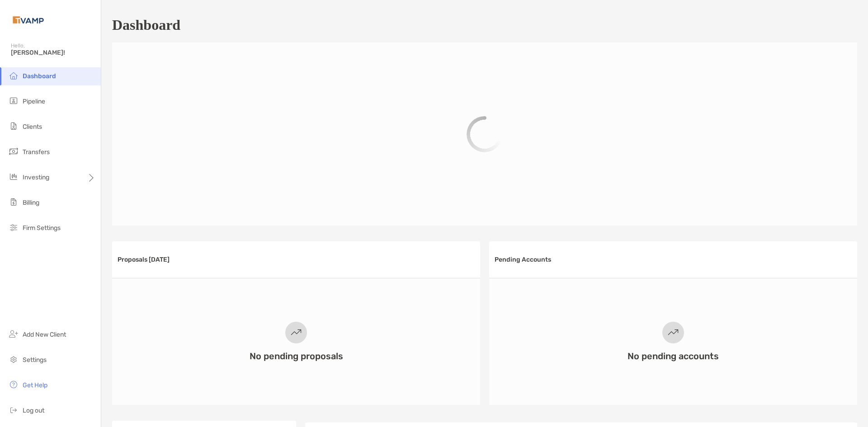 This screenshot has height=427, width=868. I want to click on span: Settings, so click(34, 360).